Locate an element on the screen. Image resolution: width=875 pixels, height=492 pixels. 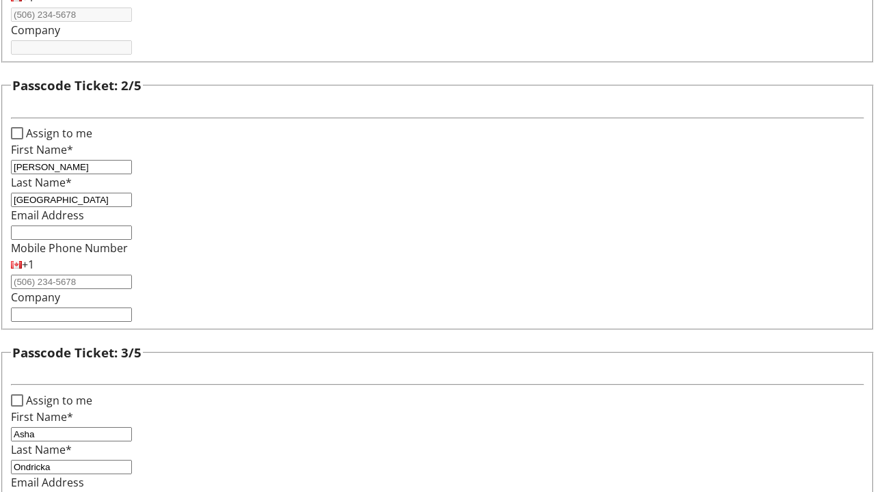
h3: Passcode Ticket: 2/5 is located at coordinates (77, 85).